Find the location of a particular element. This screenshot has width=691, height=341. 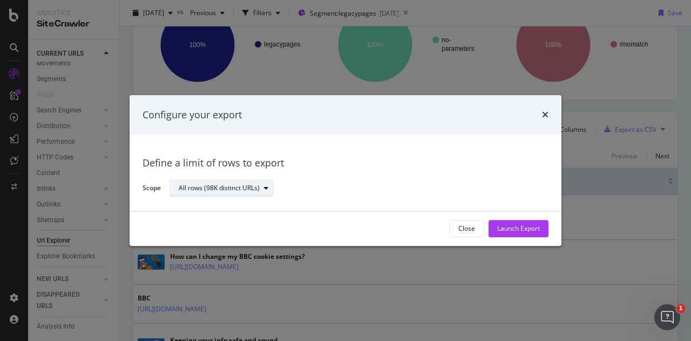

span: 1 is located at coordinates (681, 308).